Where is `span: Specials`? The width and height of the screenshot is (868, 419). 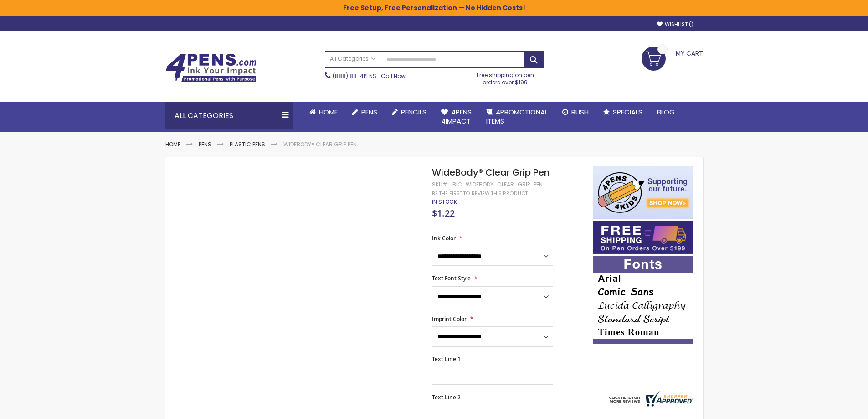 span: Specials is located at coordinates (627, 112).